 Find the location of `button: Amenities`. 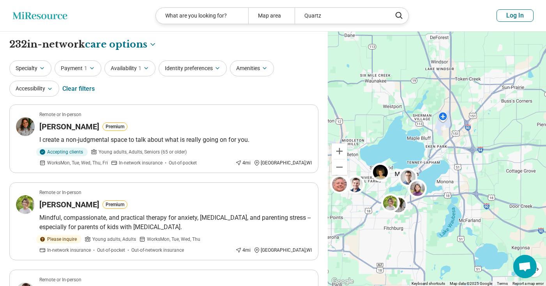

button: Amenities is located at coordinates (252, 68).